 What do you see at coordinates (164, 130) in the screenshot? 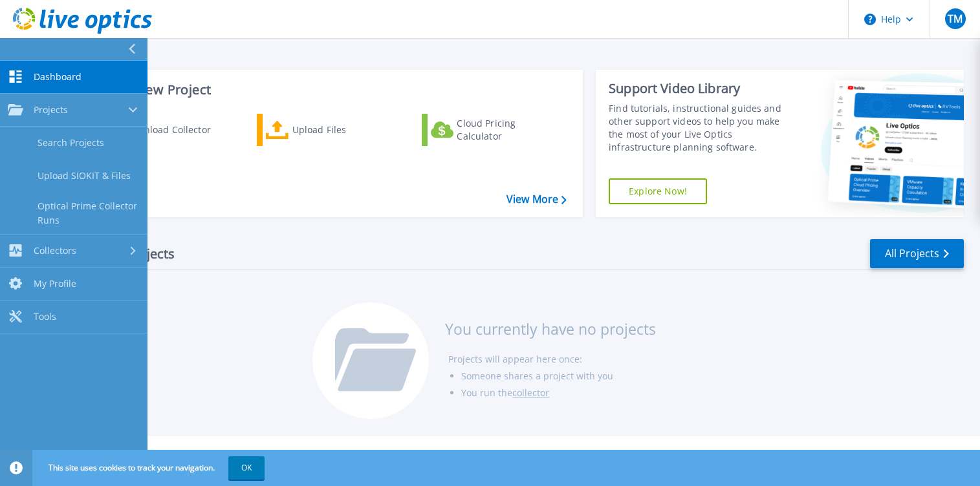
I see `a: Download Collector` at bounding box center [164, 130].